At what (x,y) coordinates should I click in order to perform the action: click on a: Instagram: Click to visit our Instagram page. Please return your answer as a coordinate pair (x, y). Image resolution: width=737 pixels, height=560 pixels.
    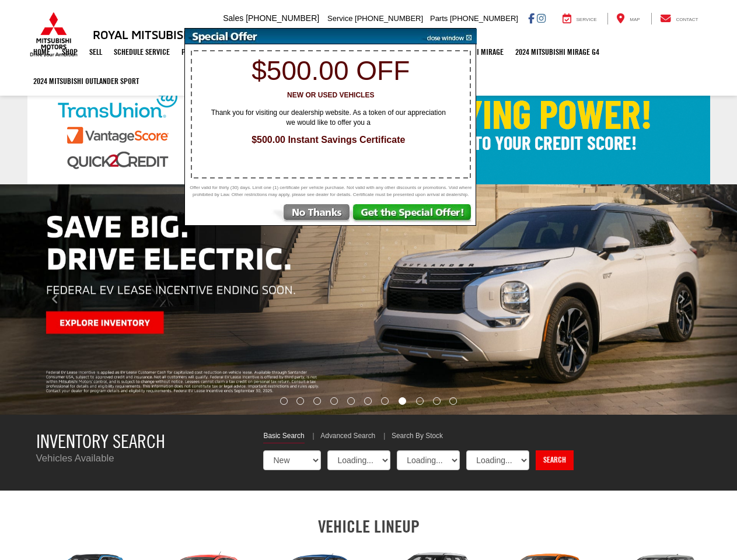
    Looking at the image, I should click on (541, 18).